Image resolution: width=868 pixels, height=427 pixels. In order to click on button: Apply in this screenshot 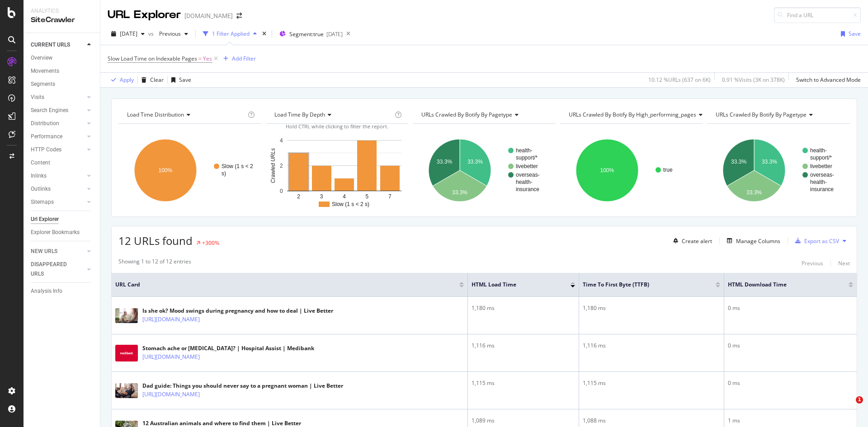, I will do `click(121, 80)`.